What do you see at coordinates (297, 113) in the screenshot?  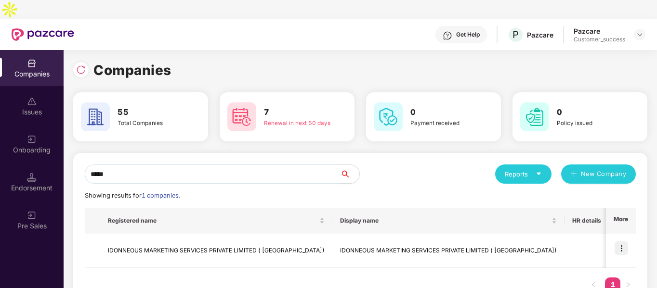 I see `h3: 7` at bounding box center [297, 113].